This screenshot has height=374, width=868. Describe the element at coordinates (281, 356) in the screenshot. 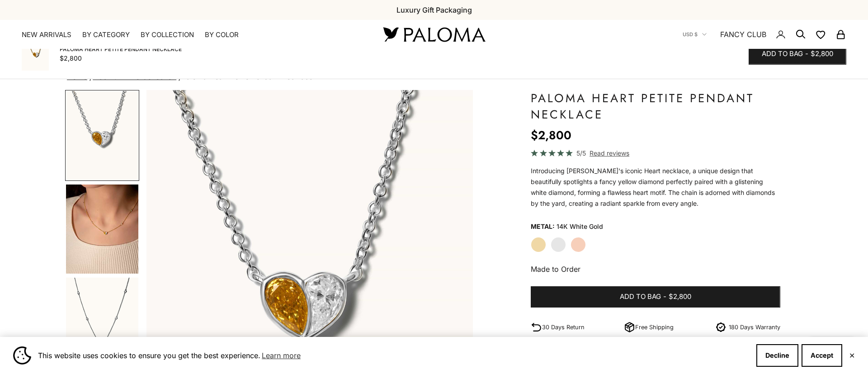

I see `a: Learn more` at that location.